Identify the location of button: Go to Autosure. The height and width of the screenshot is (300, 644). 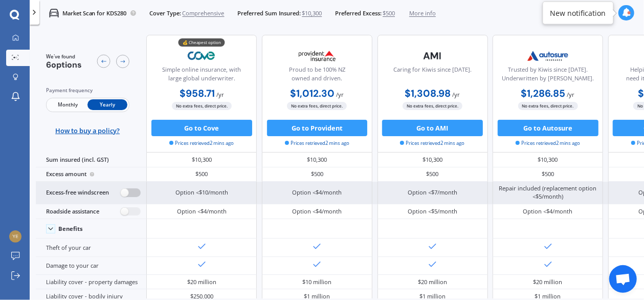
(548, 128).